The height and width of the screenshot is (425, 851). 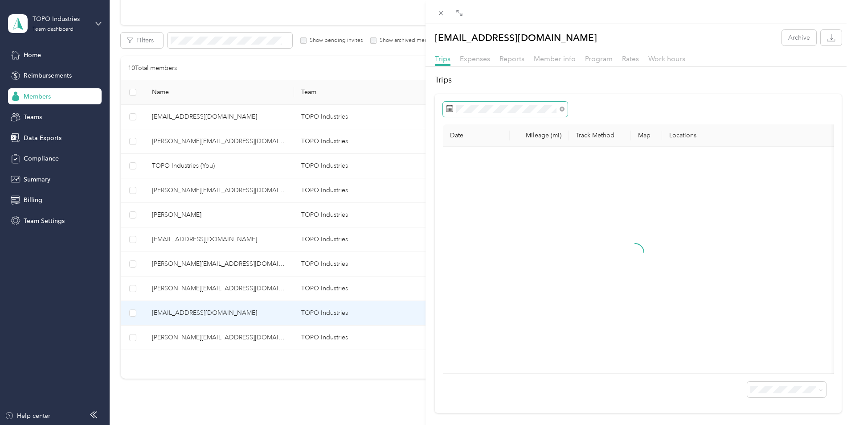 What do you see at coordinates (476, 136) in the screenshot?
I see `th: Date` at bounding box center [476, 136].